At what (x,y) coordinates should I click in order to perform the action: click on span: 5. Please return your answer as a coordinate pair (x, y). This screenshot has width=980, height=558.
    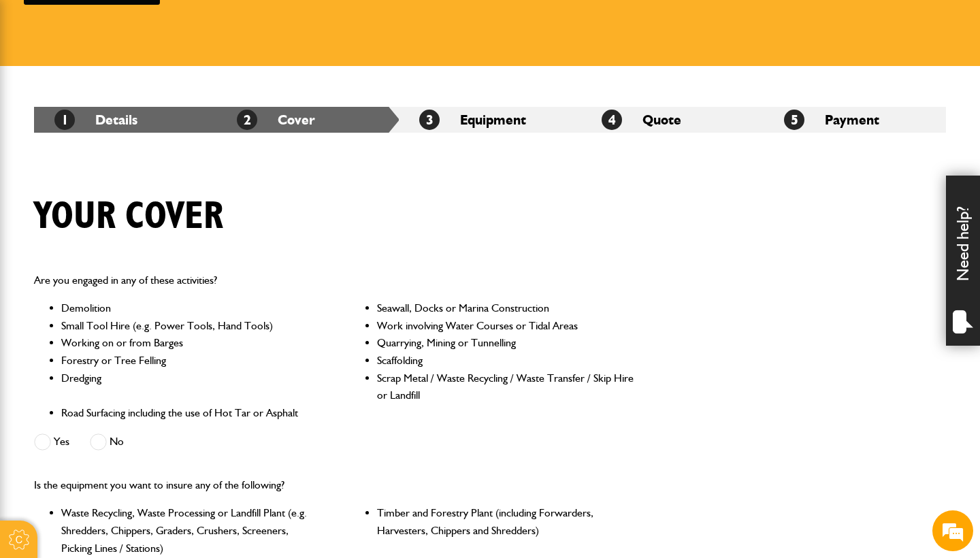
    Looking at the image, I should click on (794, 120).